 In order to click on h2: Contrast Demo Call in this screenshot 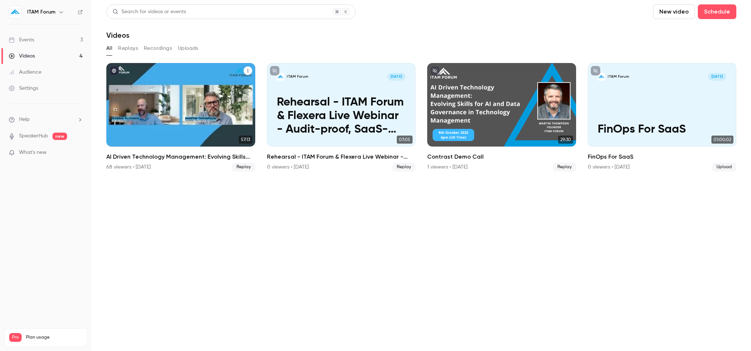, I will do `click(501, 157)`.